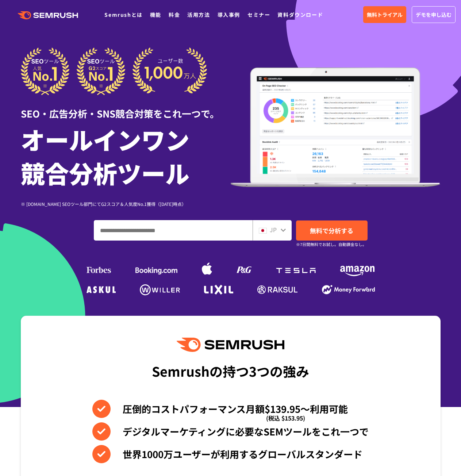  I want to click on span: 無料で分析する, so click(331, 230).